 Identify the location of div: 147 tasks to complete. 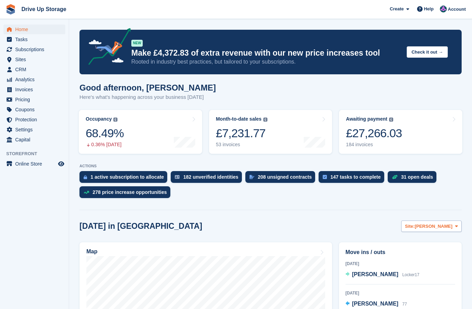
(355, 177).